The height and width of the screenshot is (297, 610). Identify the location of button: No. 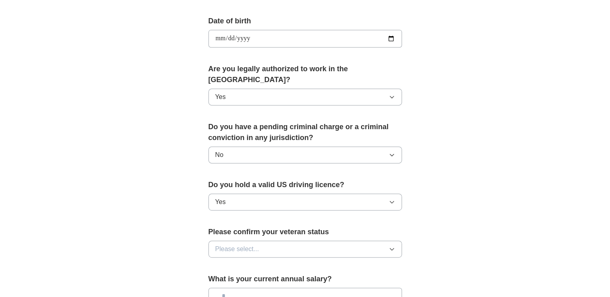
(305, 155).